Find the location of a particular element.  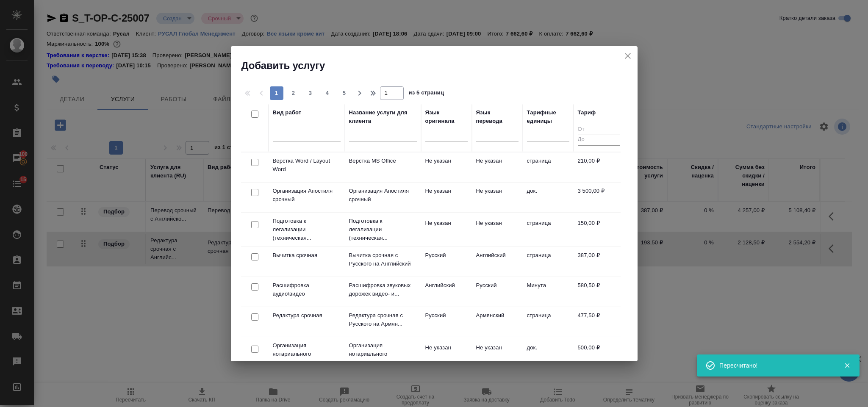

div: Тариф is located at coordinates (587, 113).